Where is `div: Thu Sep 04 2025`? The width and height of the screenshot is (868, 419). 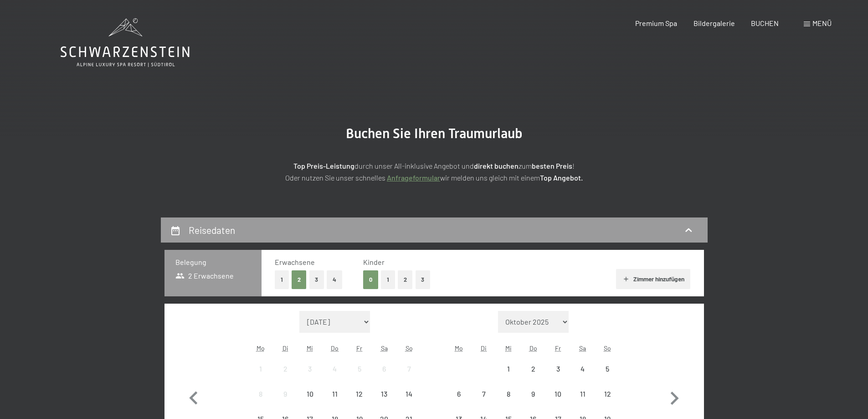
div: Thu Sep 04 2025 is located at coordinates (335, 369).